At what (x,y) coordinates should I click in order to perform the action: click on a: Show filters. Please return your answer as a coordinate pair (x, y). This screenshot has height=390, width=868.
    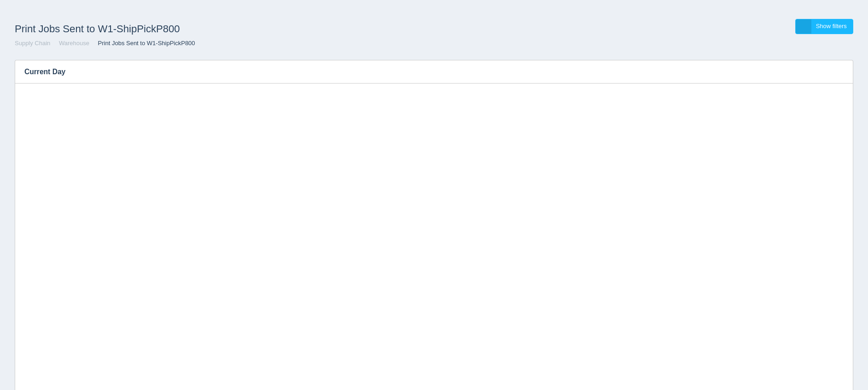
    Looking at the image, I should click on (824, 27).